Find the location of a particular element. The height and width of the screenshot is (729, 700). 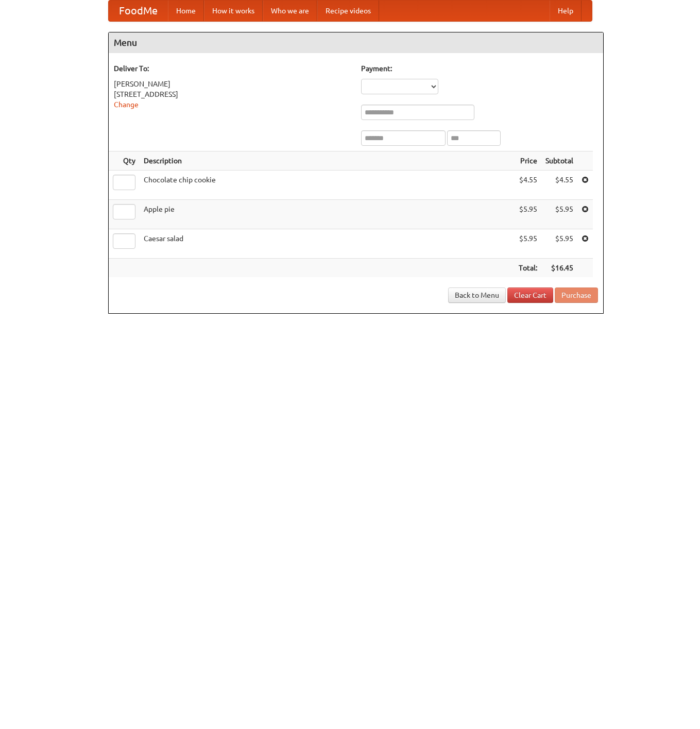

a: Clear Cart is located at coordinates (530, 296).